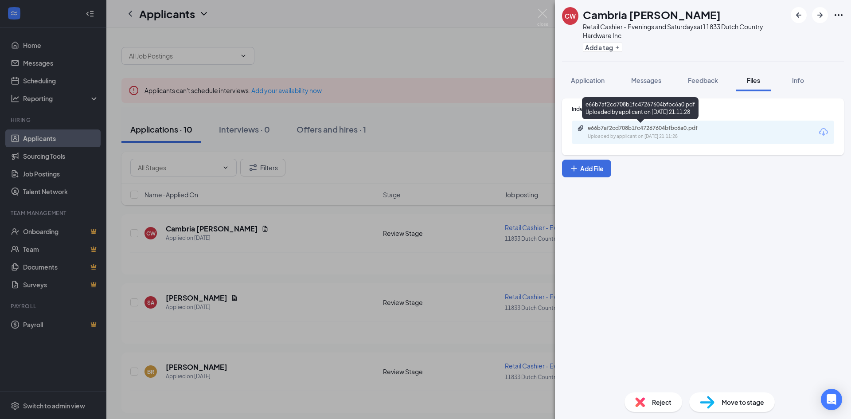  Describe the element at coordinates (588, 80) in the screenshot. I see `span: Application` at that location.